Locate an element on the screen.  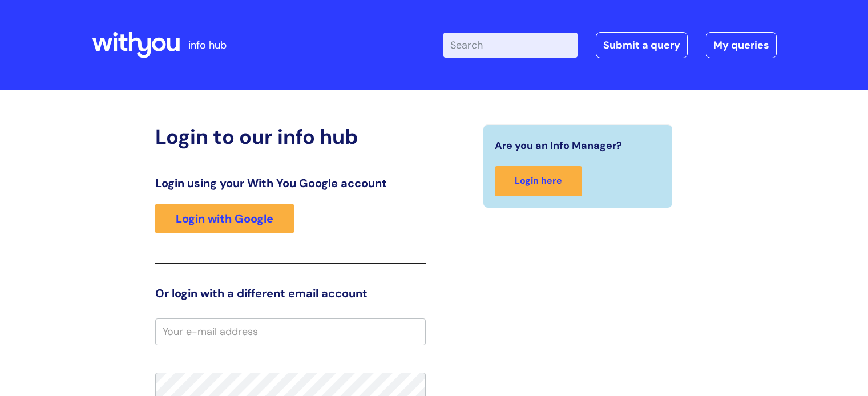
p: info hub is located at coordinates (207, 45).